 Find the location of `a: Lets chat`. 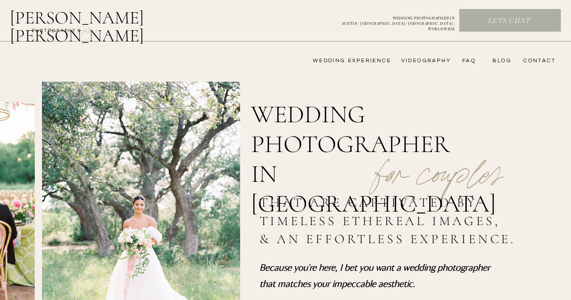

a: Lets chat is located at coordinates (510, 21).